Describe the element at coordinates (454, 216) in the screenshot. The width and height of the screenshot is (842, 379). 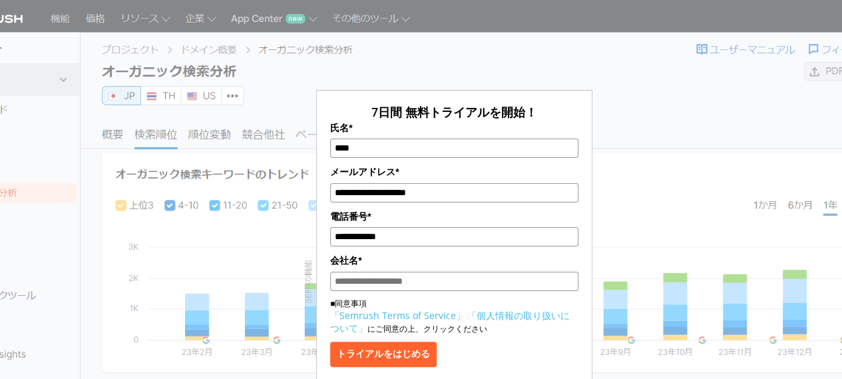
I see `label: 電話番号*` at that location.